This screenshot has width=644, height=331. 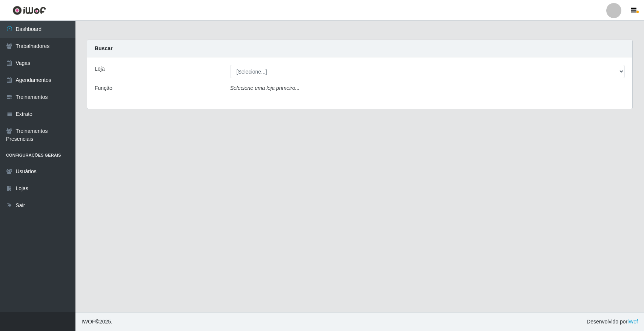 What do you see at coordinates (100, 69) in the screenshot?
I see `label: Loja` at bounding box center [100, 69].